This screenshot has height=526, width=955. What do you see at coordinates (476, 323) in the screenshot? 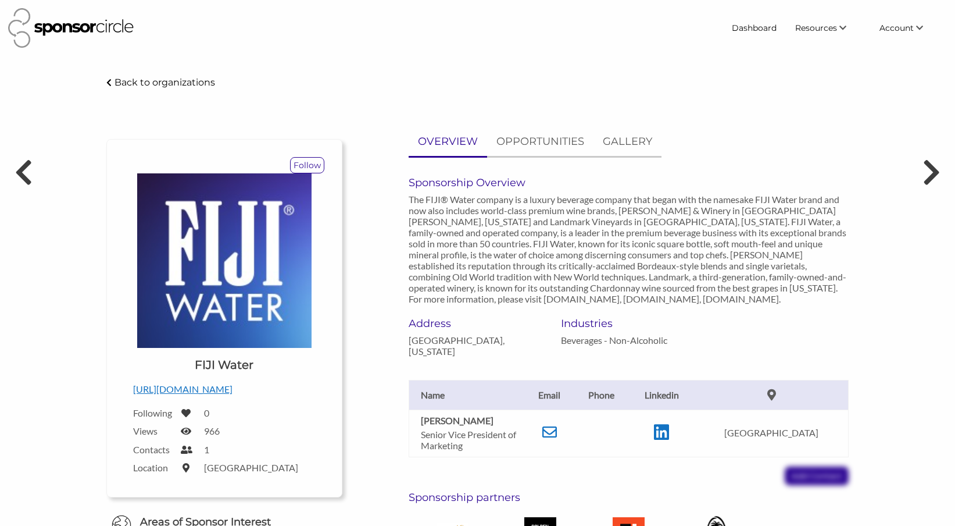
I see `h6: Address` at bounding box center [476, 323].